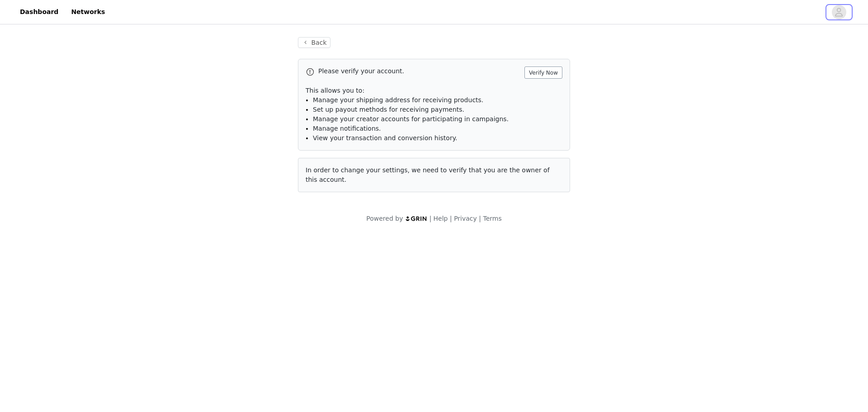  I want to click on a: Privacy, so click(465, 218).